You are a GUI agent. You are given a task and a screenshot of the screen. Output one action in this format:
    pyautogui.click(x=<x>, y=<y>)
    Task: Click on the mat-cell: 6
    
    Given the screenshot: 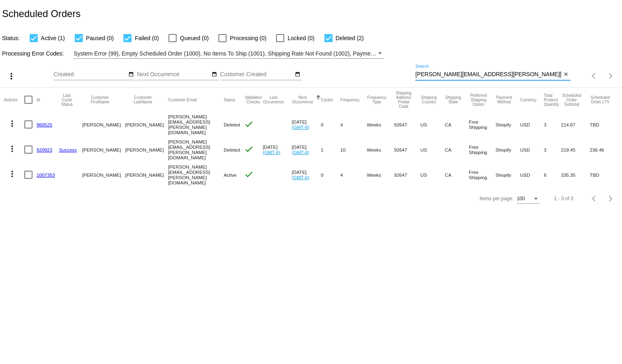 What is the action you would take?
    pyautogui.click(x=552, y=175)
    